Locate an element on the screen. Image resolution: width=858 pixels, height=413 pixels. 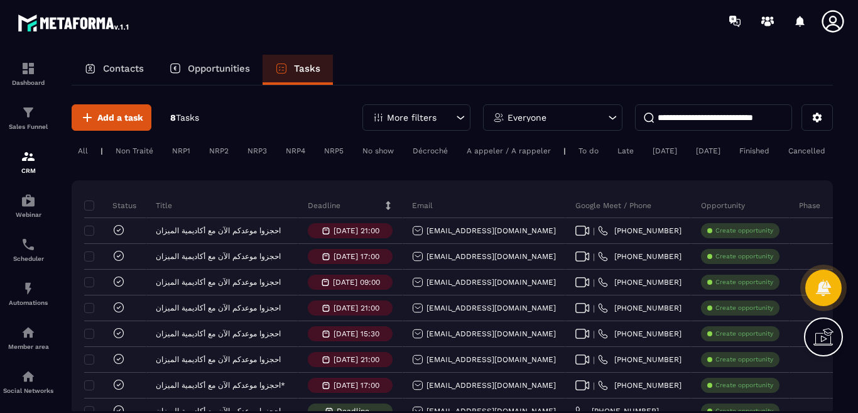
p: Contacts is located at coordinates (123, 68).